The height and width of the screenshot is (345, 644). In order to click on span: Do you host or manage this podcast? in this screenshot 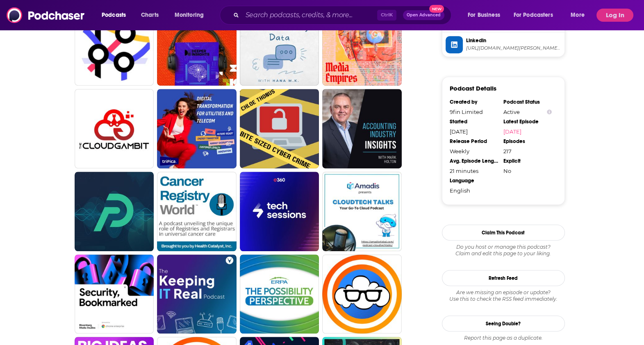, I will do `click(503, 247)`.